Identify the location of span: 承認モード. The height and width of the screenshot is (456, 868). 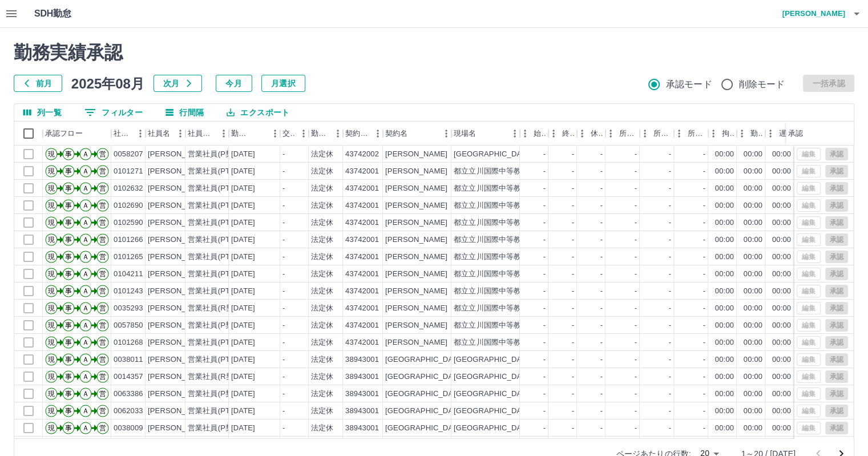
(689, 85).